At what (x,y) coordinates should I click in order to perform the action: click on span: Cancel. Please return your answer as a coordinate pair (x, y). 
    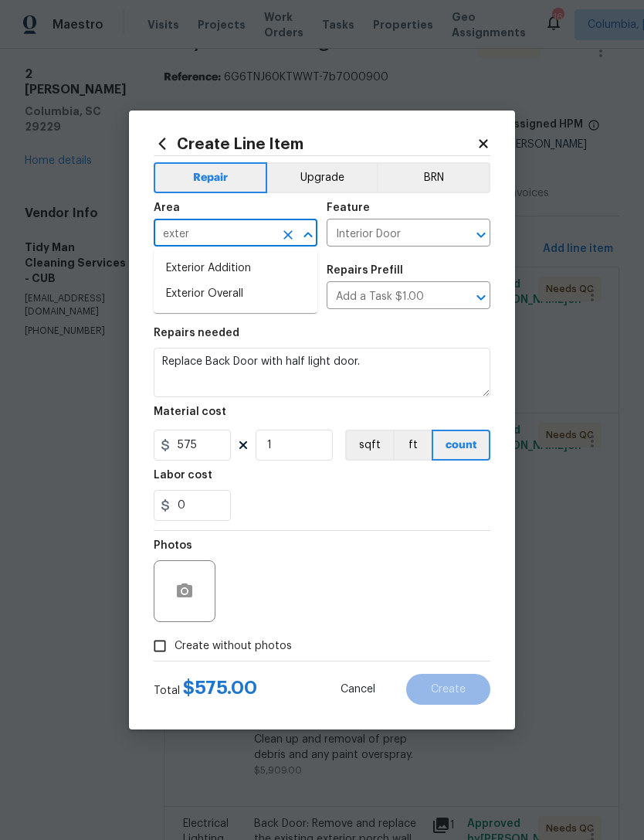
    Looking at the image, I should click on (358, 689).